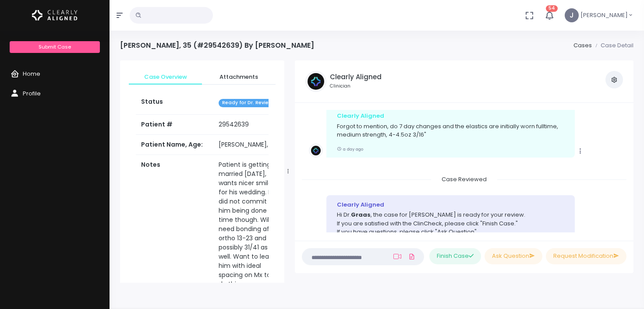  Describe the element at coordinates (356, 86) in the screenshot. I see `small: Clinician` at that location.